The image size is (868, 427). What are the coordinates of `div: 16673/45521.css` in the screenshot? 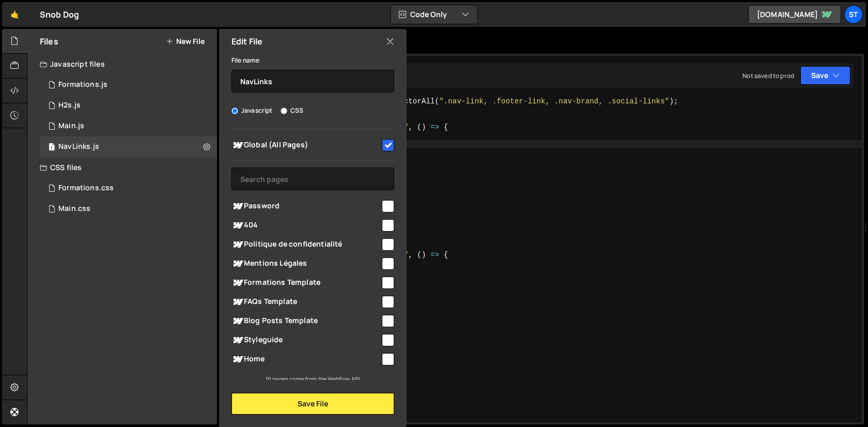 It's located at (128, 209).